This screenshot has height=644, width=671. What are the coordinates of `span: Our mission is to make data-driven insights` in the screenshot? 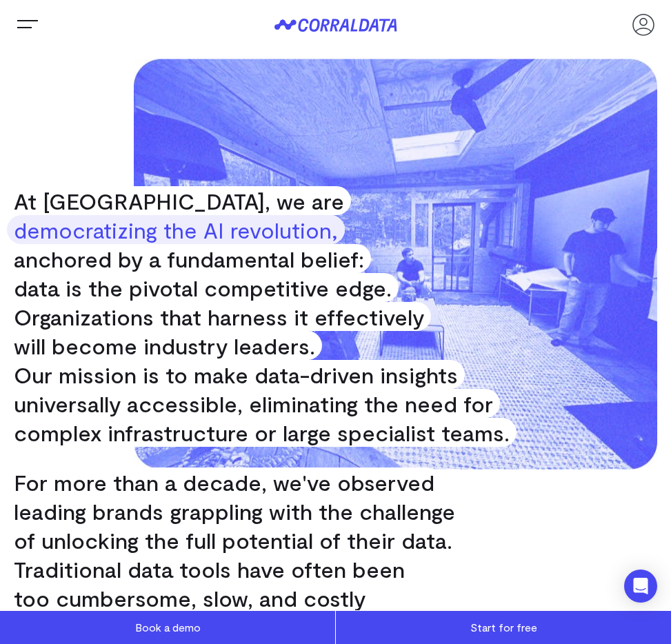 It's located at (236, 374).